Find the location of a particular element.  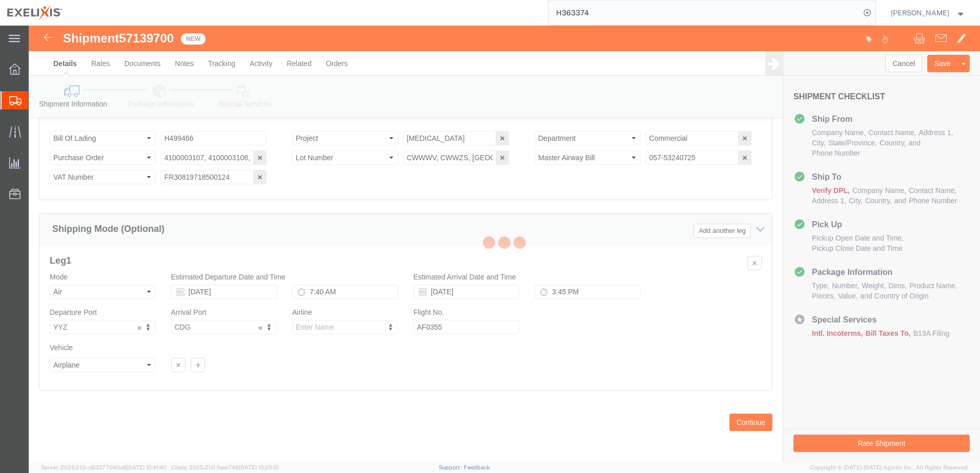

span: Server: 2025.21.0-c63077040a8 is located at coordinates (103, 468).